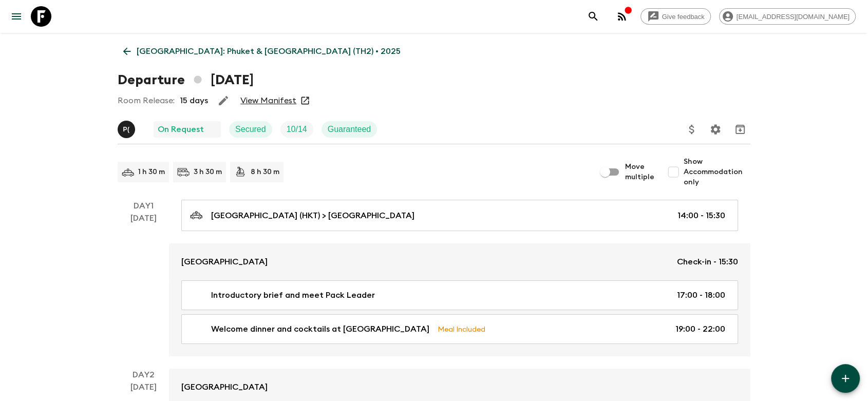 The height and width of the screenshot is (401, 868). What do you see at coordinates (297, 130) in the screenshot?
I see `div: Trip Fill` at bounding box center [297, 130].